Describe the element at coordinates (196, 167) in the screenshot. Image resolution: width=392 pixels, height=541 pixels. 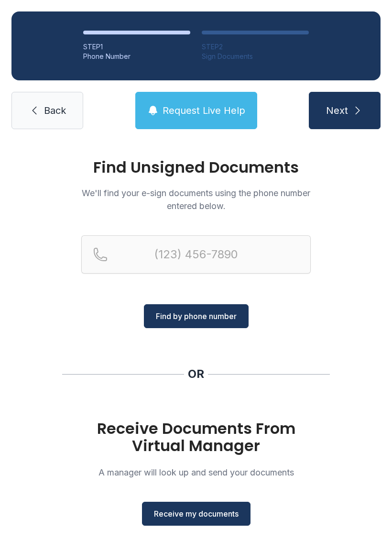
I see `h1: Find Unsigned Documents` at that location.